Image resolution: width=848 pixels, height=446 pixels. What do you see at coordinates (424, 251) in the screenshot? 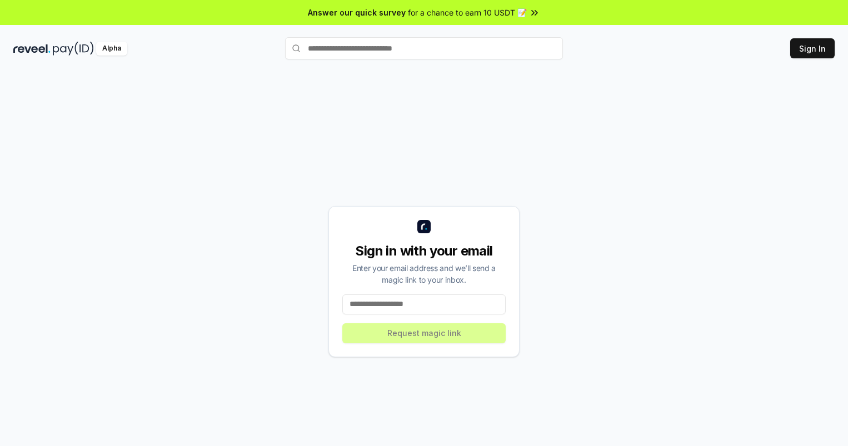
I see `div: Sign in with your email` at bounding box center [424, 251].